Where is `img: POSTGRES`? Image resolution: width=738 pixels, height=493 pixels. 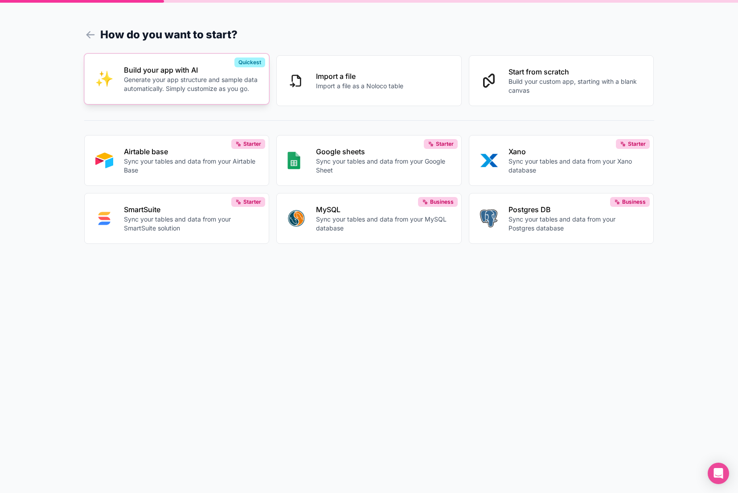
img: POSTGRES is located at coordinates (488, 218).